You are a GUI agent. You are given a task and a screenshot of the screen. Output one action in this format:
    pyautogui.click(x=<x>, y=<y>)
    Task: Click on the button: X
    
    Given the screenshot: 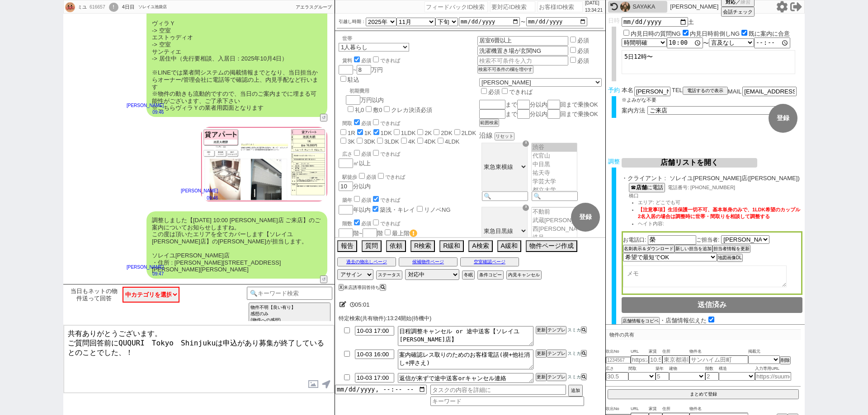 What is the action you would take?
    pyautogui.click(x=341, y=288)
    